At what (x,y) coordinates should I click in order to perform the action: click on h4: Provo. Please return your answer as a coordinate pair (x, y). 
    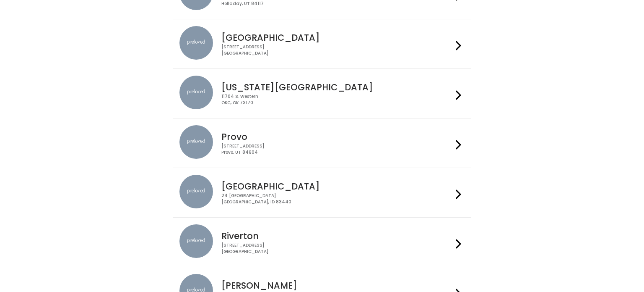
    Looking at the image, I should click on (337, 136).